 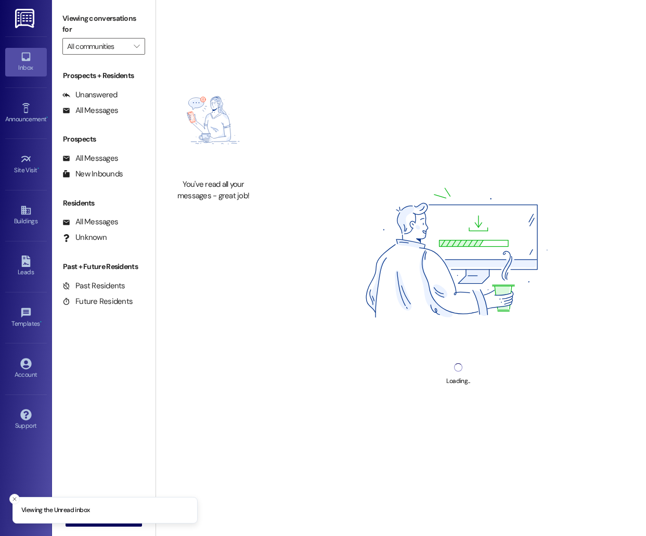 I want to click on div: Unknown, so click(x=84, y=237).